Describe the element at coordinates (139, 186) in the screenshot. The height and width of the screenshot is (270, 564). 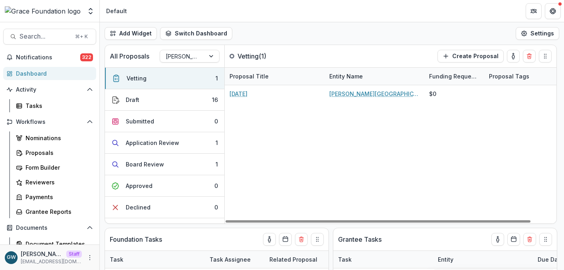
I see `div: Approved` at that location.